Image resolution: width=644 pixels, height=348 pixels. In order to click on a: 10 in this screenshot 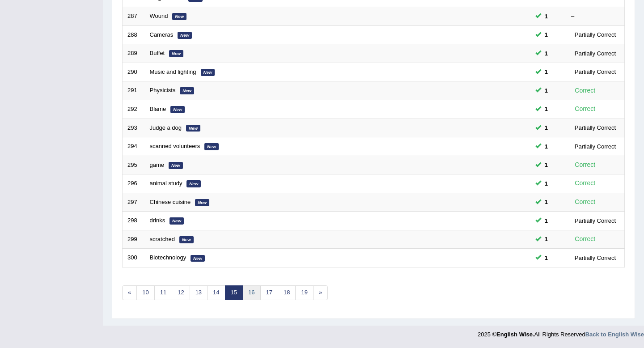, I will do `click(146, 293)`.